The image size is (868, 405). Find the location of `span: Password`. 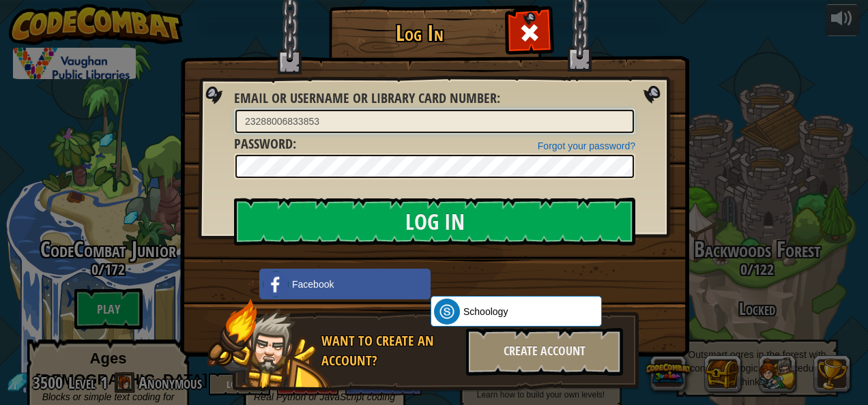

span: Password is located at coordinates (263, 143).